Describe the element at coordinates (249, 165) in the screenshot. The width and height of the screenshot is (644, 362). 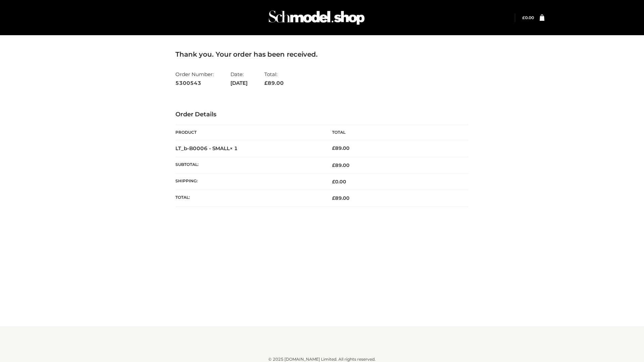
I see `th: Subtotal:` at that location.